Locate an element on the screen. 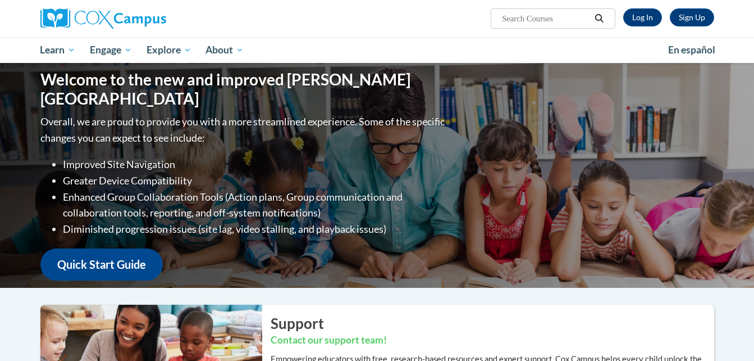 This screenshot has width=754, height=361. a: Explore is located at coordinates (169, 50).